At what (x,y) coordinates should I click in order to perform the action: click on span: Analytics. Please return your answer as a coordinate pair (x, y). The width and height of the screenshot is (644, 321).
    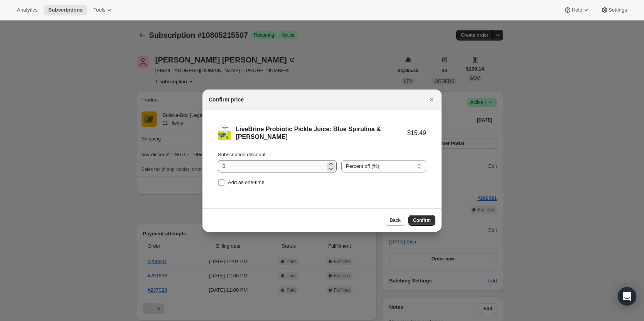
    Looking at the image, I should click on (27, 10).